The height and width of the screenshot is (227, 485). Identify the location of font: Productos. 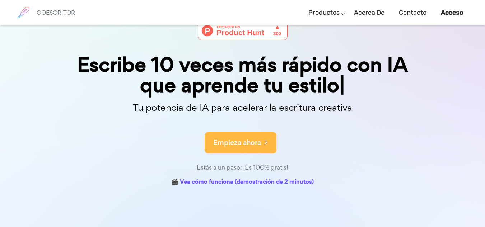
(324, 13).